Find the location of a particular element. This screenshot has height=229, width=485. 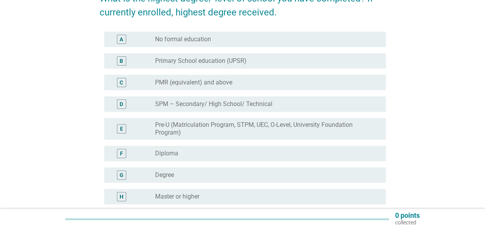

label: PMR (equivalent) and above is located at coordinates (194, 83).